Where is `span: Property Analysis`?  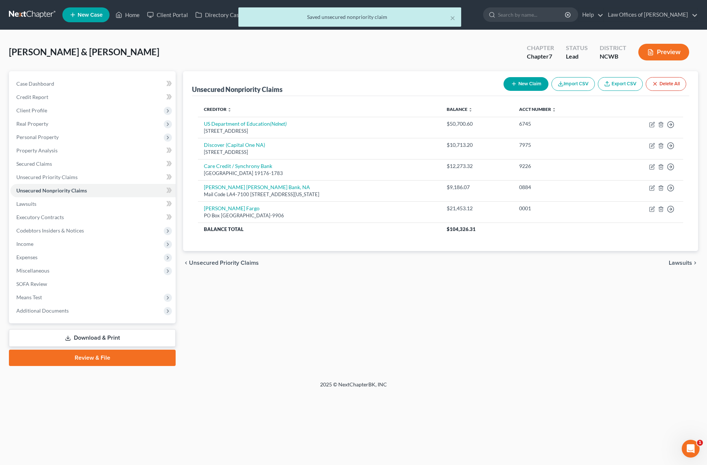 span: Property Analysis is located at coordinates (37, 150).